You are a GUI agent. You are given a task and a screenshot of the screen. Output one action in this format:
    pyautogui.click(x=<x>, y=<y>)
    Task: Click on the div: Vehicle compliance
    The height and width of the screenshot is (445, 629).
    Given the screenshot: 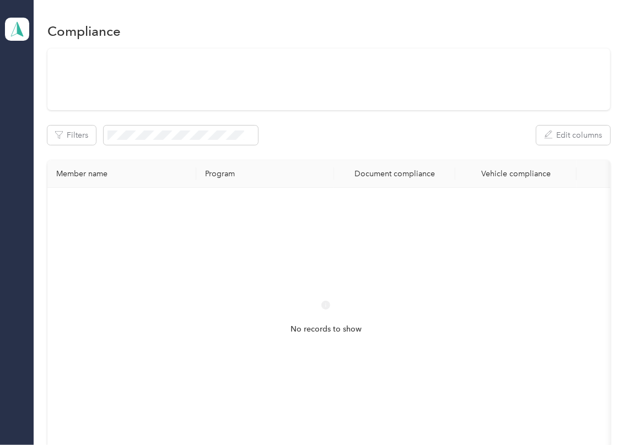 What is the action you would take?
    pyautogui.click(x=516, y=174)
    